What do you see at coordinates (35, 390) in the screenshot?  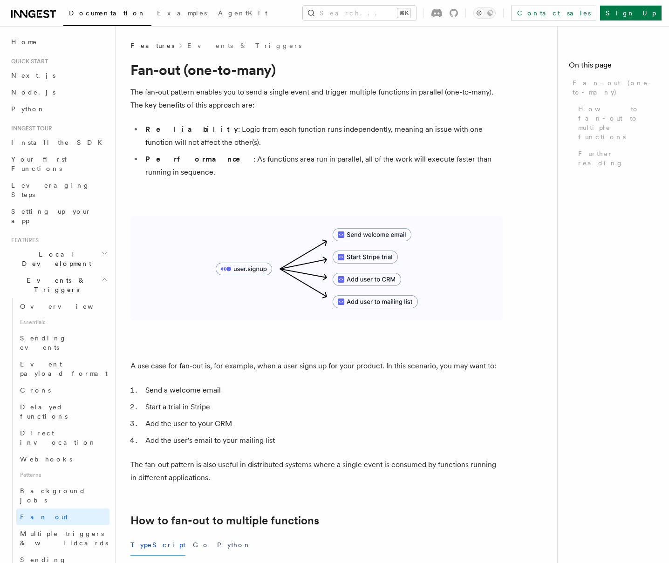 I see `span: Crons` at bounding box center [35, 390].